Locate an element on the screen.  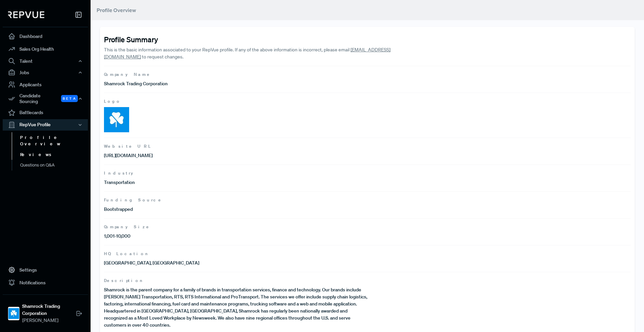
p: Shamrock is the parent company for a family of brands in transportation services, finance and tec... is located at coordinates (235, 308).